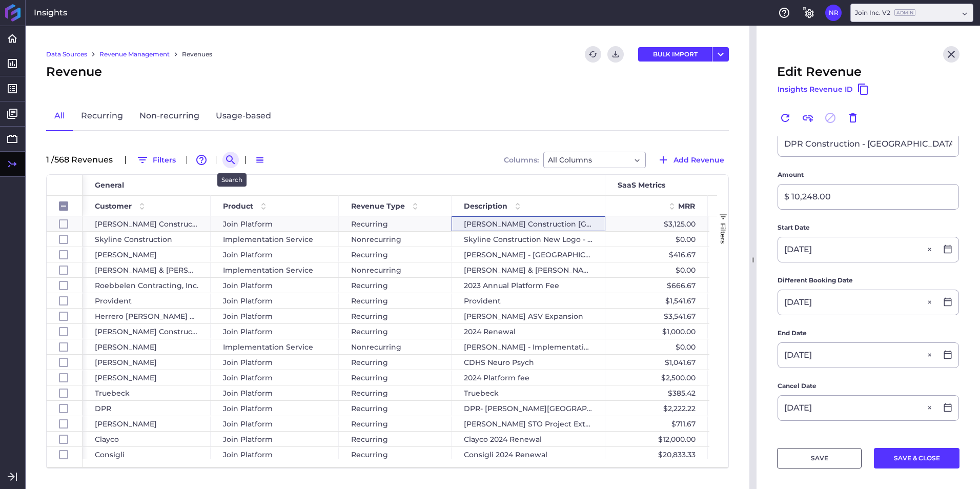  Describe the element at coordinates (815, 280) in the screenshot. I see `span: Different Booking Date` at that location.